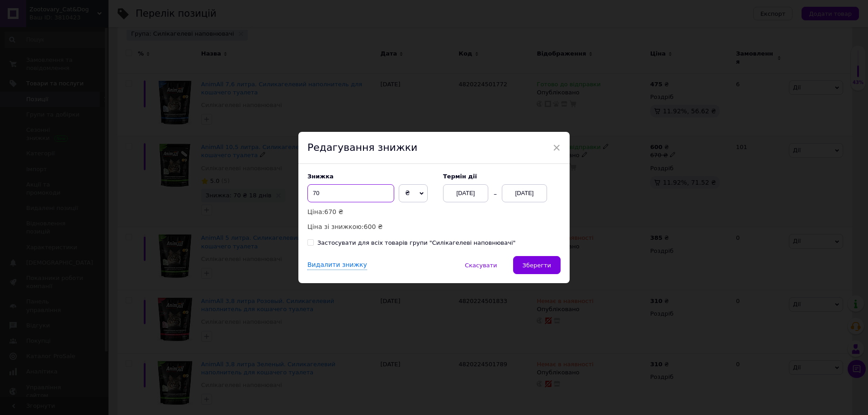  Describe the element at coordinates (502, 176) in the screenshot. I see `label: Термін дії` at that location.